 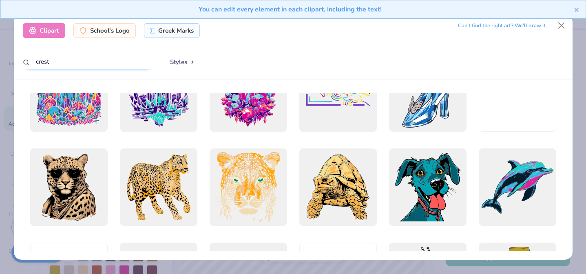 I want to click on button: Styles, so click(x=183, y=62).